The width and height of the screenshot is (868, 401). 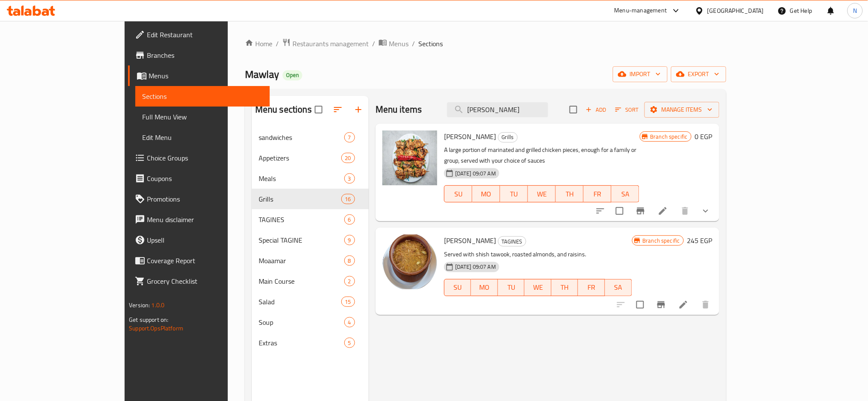 What do you see at coordinates (292, 76) in the screenshot?
I see `div: Open` at bounding box center [292, 76].